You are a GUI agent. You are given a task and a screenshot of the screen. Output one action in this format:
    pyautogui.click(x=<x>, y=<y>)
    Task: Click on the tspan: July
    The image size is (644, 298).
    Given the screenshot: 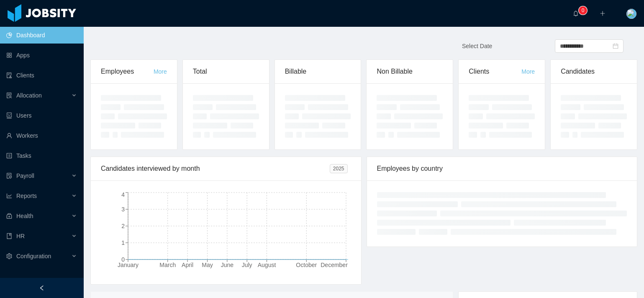 What is the action you would take?
    pyautogui.click(x=247, y=265)
    